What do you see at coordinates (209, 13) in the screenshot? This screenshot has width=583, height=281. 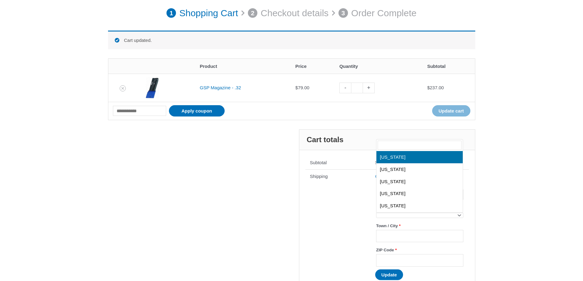 I see `p: Shopping Cart` at bounding box center [209, 13].